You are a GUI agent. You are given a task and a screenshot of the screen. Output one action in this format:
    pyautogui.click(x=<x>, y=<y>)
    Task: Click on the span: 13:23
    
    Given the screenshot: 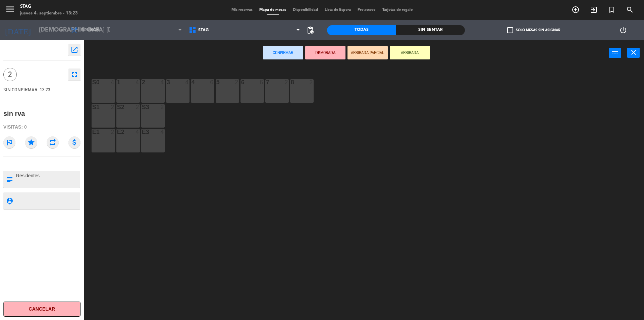 What is the action you would take?
    pyautogui.click(x=45, y=90)
    